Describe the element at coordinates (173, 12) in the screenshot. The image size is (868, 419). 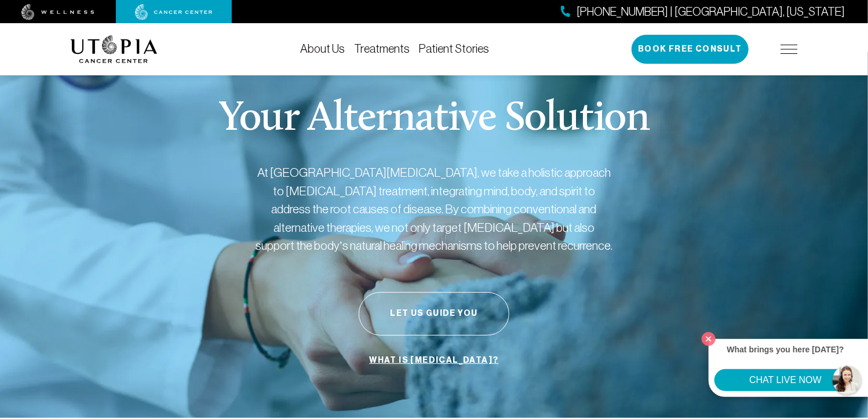
I see `img: cancer center` at that location.